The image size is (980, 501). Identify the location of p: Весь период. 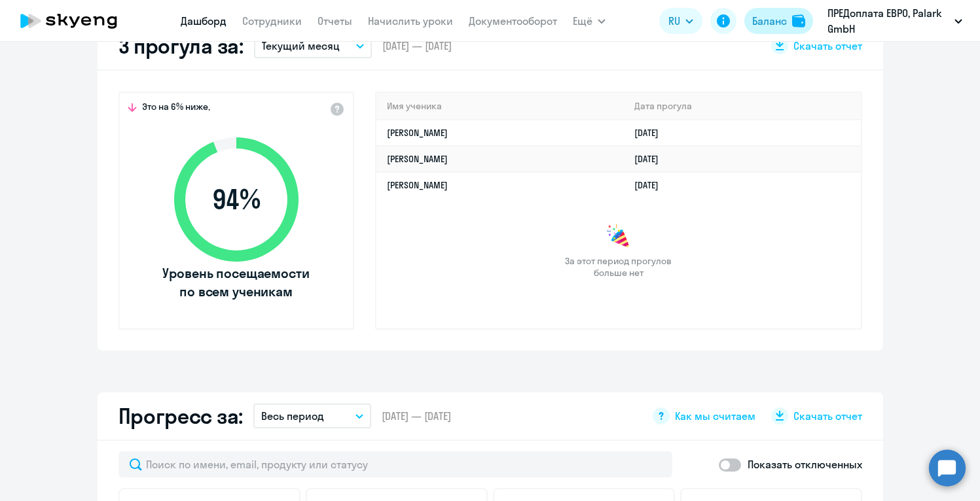
(293, 416).